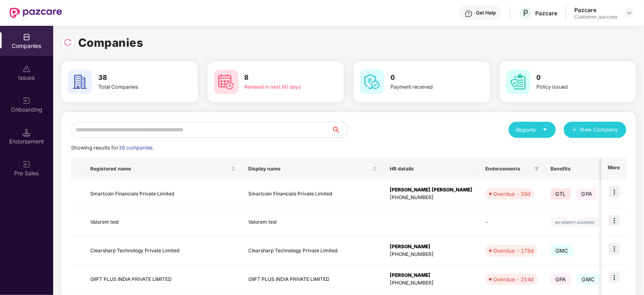 The image size is (644, 295). What do you see at coordinates (574, 130) in the screenshot?
I see `span: plus` at bounding box center [574, 130].